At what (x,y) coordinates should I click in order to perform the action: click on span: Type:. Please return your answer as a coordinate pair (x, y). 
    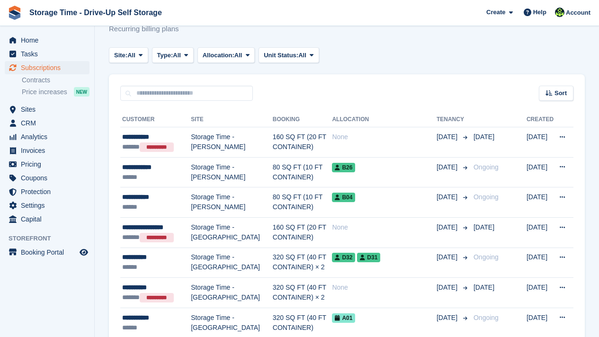
    Looking at the image, I should click on (165, 55).